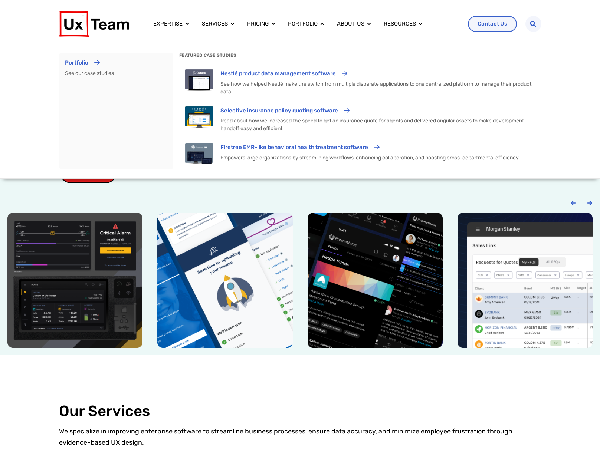  Describe the element at coordinates (116, 111) in the screenshot. I see `a: Portfolio See our case studies` at that location.